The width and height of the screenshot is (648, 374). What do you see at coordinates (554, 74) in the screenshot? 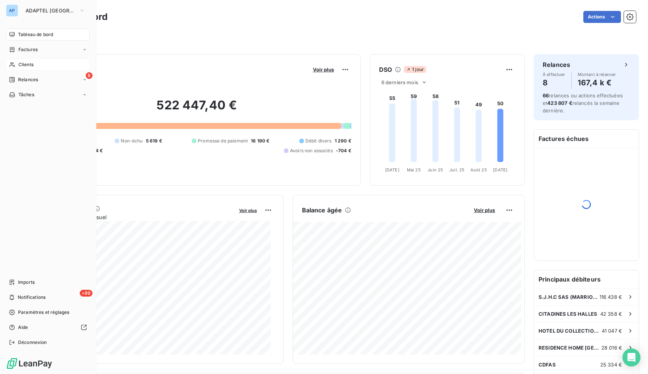
I see `span: À effectuer` at bounding box center [554, 74].